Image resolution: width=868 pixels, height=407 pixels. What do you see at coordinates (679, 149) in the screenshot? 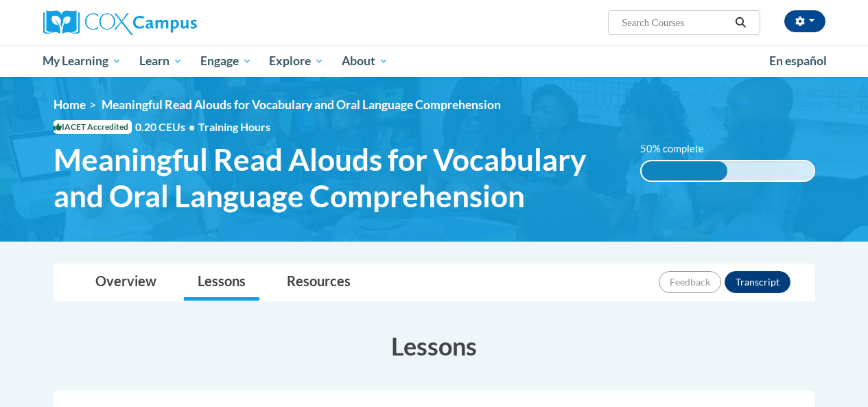
I see `label: 50% complete` at bounding box center [679, 149].